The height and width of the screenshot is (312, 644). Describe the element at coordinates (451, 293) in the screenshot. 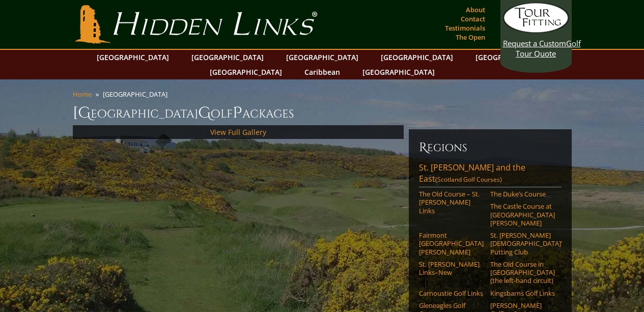

I see `a: Carnoustie Golf Links` at that location.